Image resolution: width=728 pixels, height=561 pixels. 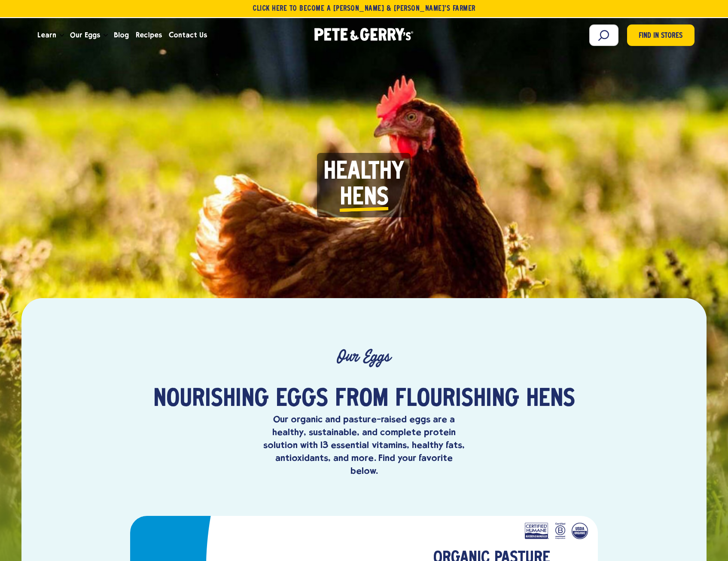 What do you see at coordinates (85, 35) in the screenshot?
I see `span: Our Eggs` at bounding box center [85, 35].